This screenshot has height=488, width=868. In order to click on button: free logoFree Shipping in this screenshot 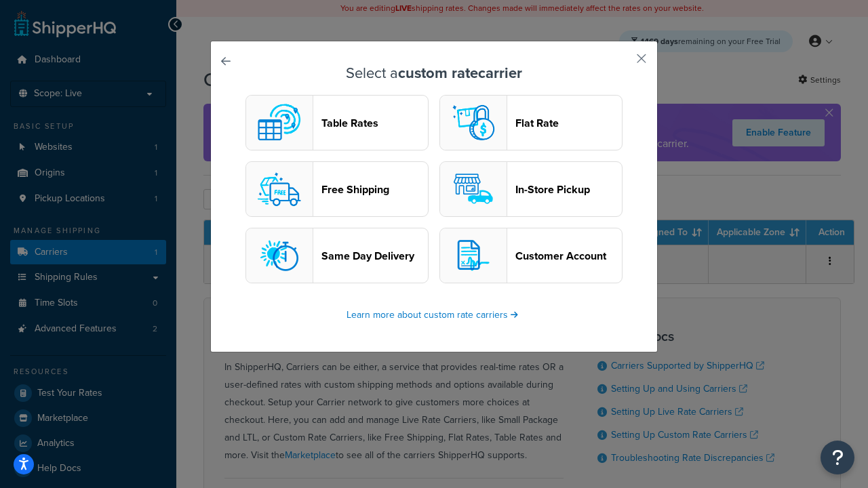, I will do `click(337, 189)`.